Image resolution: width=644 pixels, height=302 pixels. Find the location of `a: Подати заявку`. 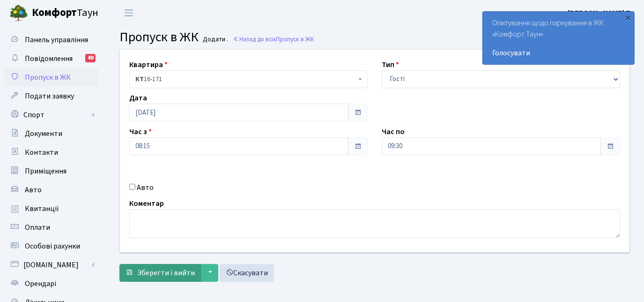

a: Подати заявку is located at coordinates (51, 96).